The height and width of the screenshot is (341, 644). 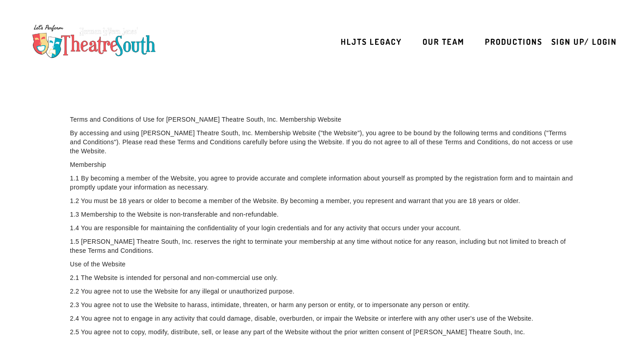 What do you see at coordinates (322, 319) in the screenshot?
I see `p: 2.4 You agree not to engage in any activity that could damage, disable, overburden, or impair the...` at bounding box center [322, 319].